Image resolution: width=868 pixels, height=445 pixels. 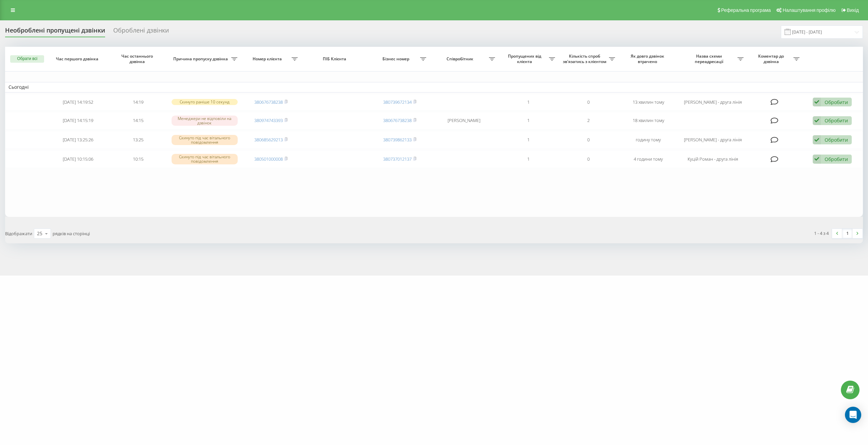 What do you see at coordinates (648, 58) in the screenshot?
I see `span: Як довго дзвінок втрачено` at bounding box center [648, 58].